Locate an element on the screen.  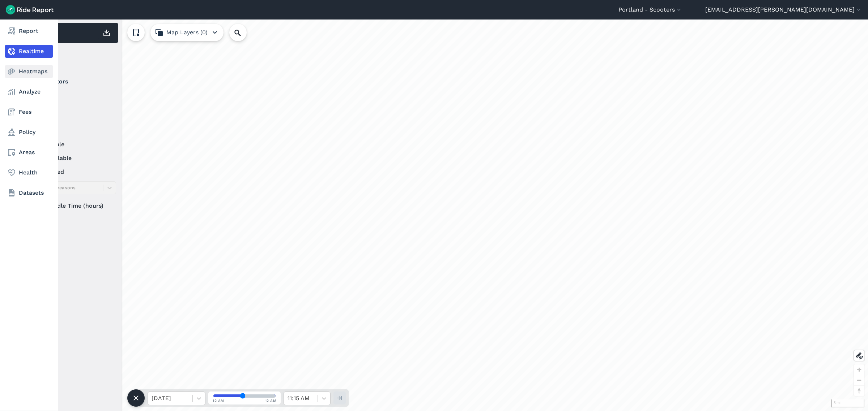
a: Heatmaps is located at coordinates (29, 71).